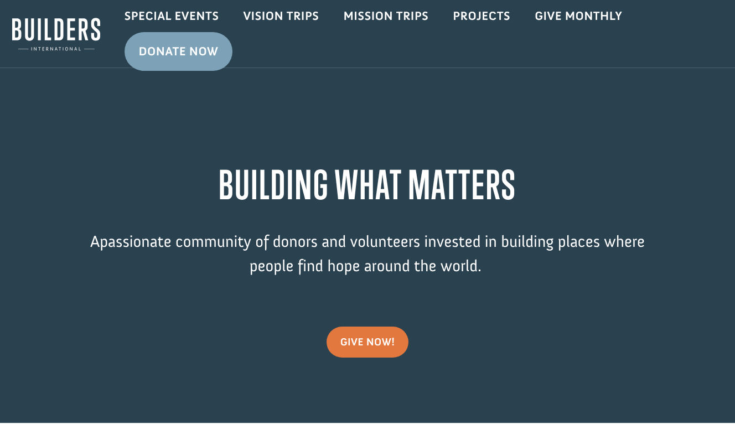 The height and width of the screenshot is (424, 735). I want to click on h1: BUILDING WHAT MATTERS, so click(367, 187).